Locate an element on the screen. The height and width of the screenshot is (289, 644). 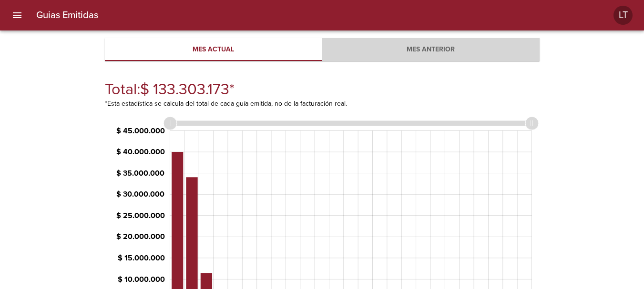
tspan: $ 20.000.000 is located at coordinates (140, 236).